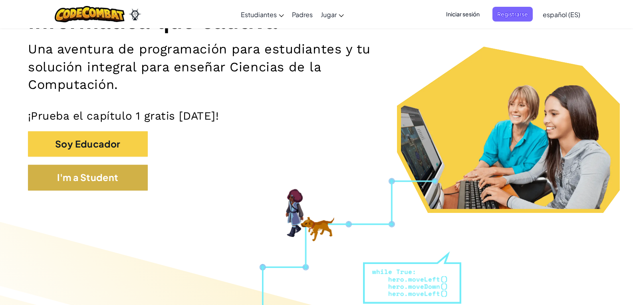 This screenshot has height=305, width=633. I want to click on img: Ozaria, so click(135, 14).